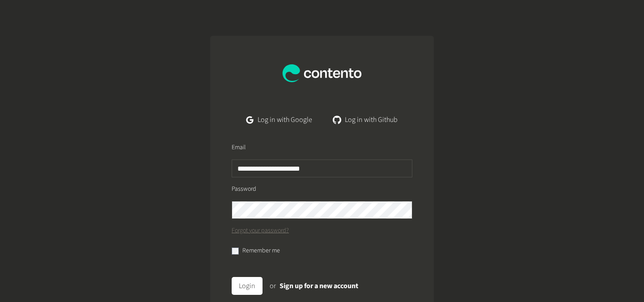 The height and width of the screenshot is (302, 644). Describe the element at coordinates (247, 286) in the screenshot. I see `button: Login` at that location.